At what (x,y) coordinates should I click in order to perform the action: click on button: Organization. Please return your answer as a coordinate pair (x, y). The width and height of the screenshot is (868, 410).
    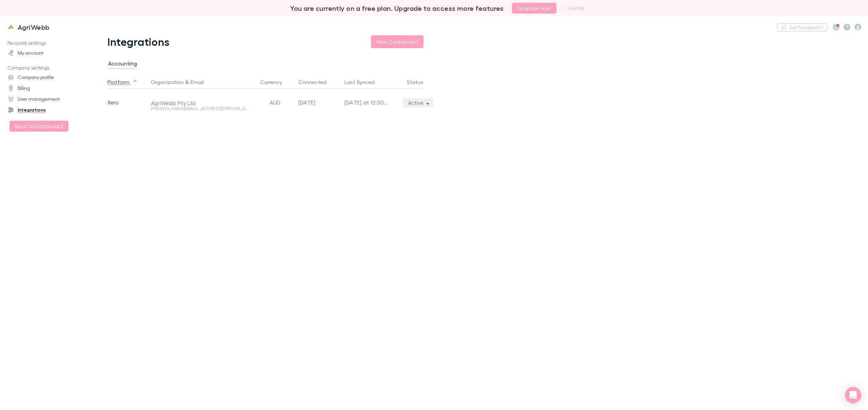
    Looking at the image, I should click on (167, 82).